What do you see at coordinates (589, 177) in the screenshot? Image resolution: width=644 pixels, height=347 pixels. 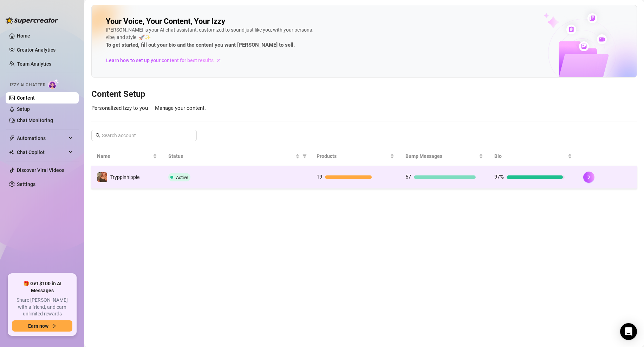 I see `button: right` at bounding box center [589, 177].